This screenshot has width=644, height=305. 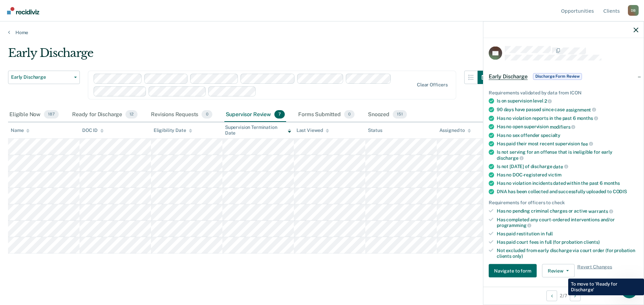 I want to click on div: Has paid court fees in full (for probation, so click(x=568, y=242).